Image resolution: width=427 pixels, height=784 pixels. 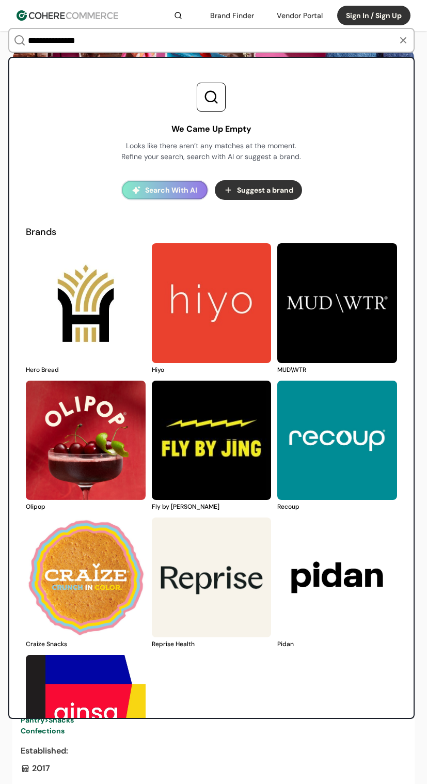 I want to click on h2: Brands, so click(x=211, y=232).